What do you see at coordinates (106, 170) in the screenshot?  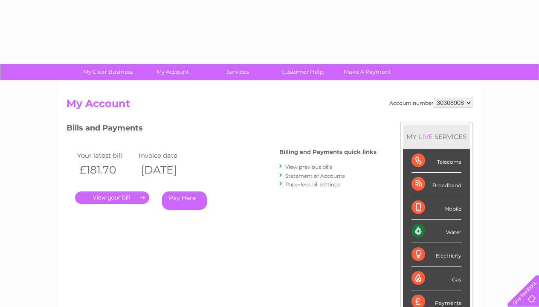 I see `th: £181.70` at bounding box center [106, 170].